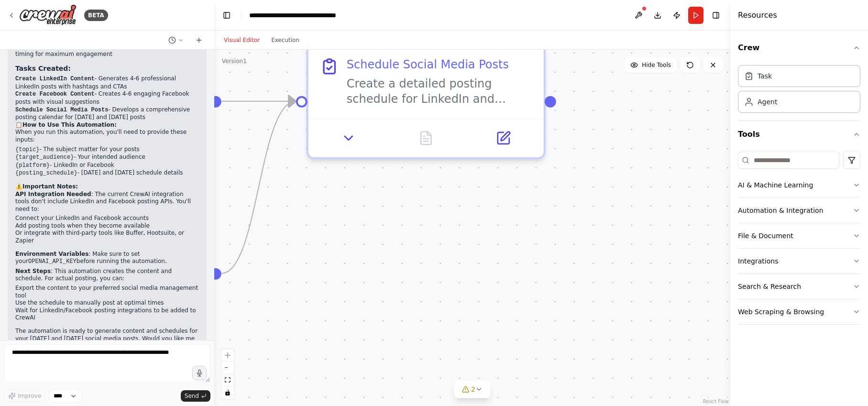 The image size is (868, 406). I want to click on div: Schedule Social Media Posts, so click(427, 64).